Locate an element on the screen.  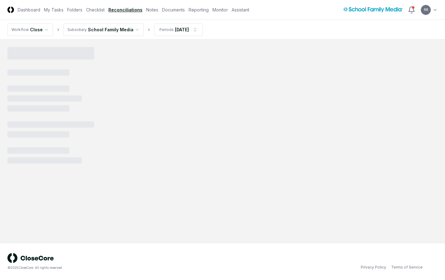
a: Folders is located at coordinates (75, 10).